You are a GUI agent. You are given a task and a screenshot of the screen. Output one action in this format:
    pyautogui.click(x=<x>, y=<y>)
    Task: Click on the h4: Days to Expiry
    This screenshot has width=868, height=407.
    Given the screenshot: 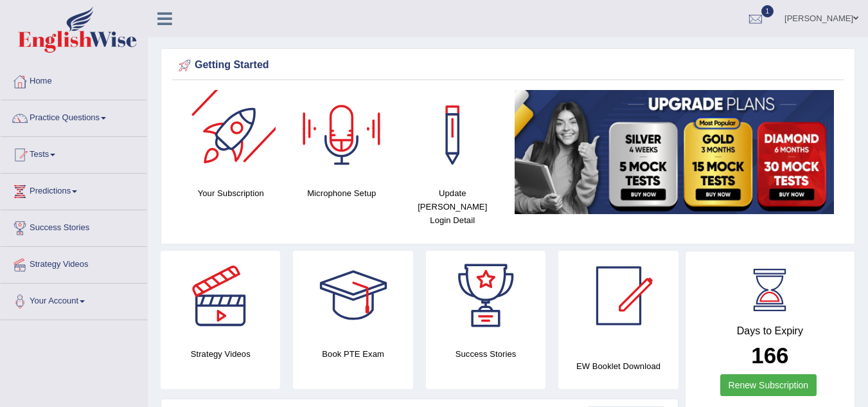 What is the action you would take?
    pyautogui.click(x=770, y=331)
    